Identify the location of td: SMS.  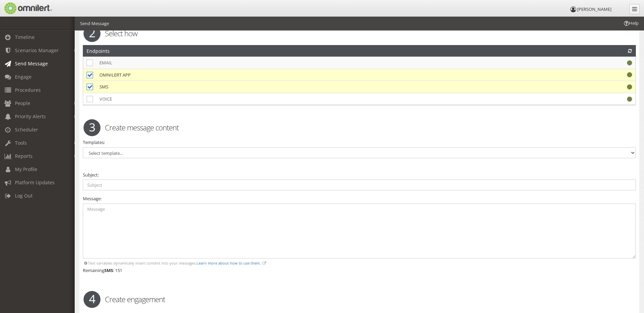
(302, 88).